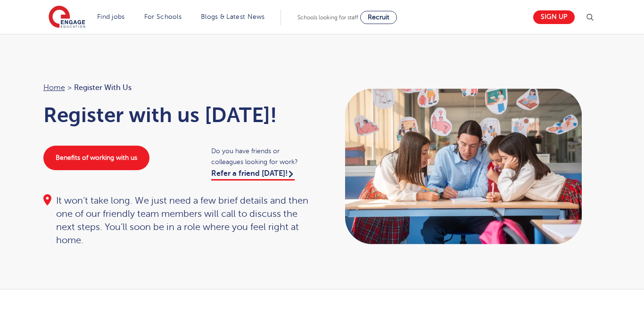  I want to click on span: Register with us, so click(103, 88).